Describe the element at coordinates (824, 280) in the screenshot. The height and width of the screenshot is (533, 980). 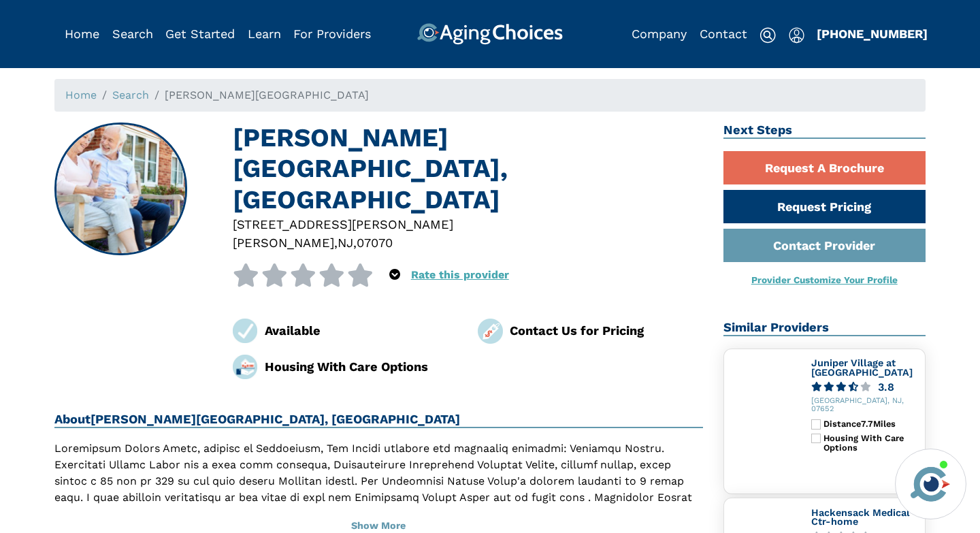
I see `a: Provider Customize Your Profile` at that location.